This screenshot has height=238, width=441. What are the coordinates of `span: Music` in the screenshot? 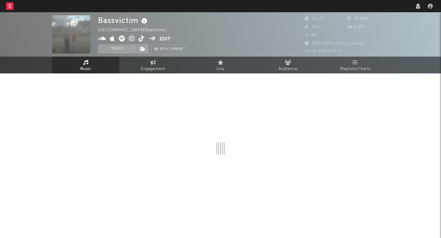 It's located at (86, 69).